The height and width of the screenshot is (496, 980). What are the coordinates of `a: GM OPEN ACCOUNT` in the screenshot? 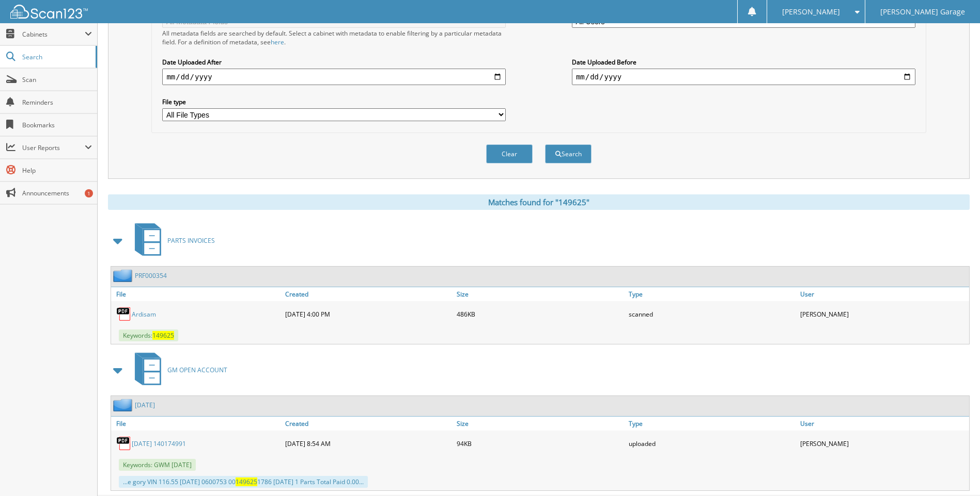 It's located at (177, 370).